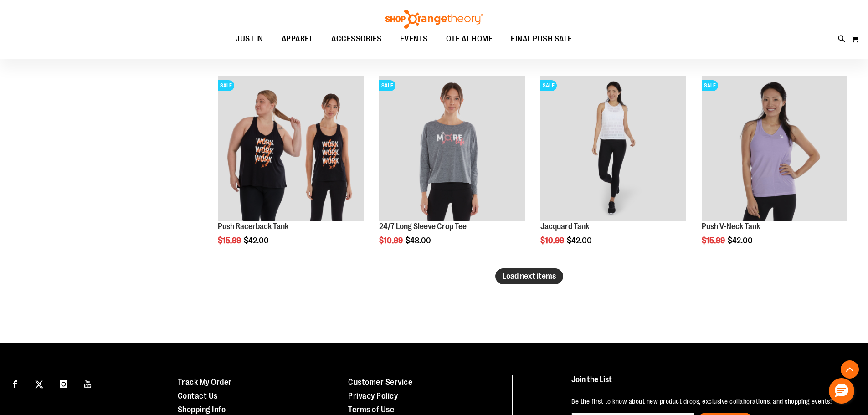 Image resolution: width=868 pixels, height=415 pixels. Describe the element at coordinates (708, 401) in the screenshot. I see `p: Be the first to know about new product drops, exclusive collaborations, and shopping events!` at that location.